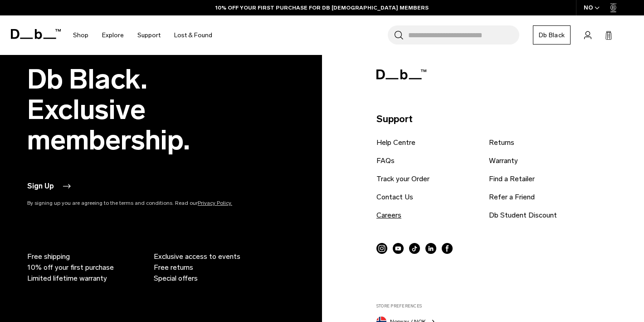 The image size is (644, 322). I want to click on a: Track your Order, so click(403, 179).